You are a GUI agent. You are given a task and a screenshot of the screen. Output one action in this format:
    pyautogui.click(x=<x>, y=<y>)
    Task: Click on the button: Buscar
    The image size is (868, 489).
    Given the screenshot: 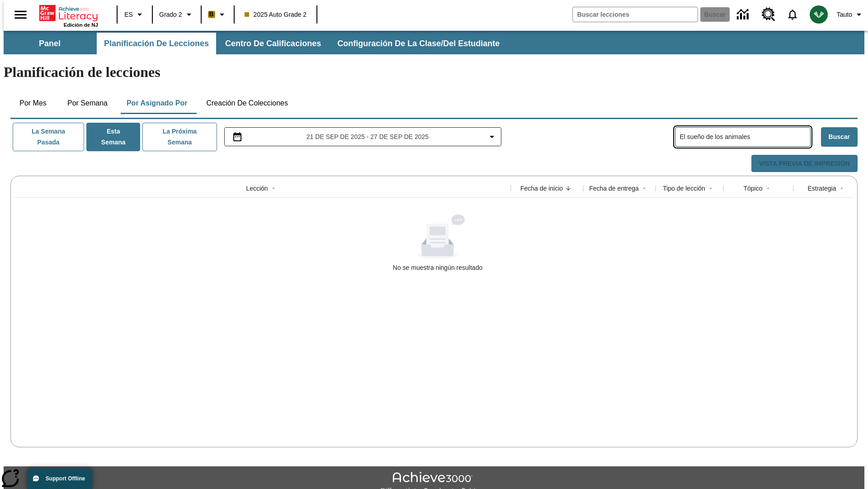 What is the action you would take?
    pyautogui.click(x=839, y=137)
    